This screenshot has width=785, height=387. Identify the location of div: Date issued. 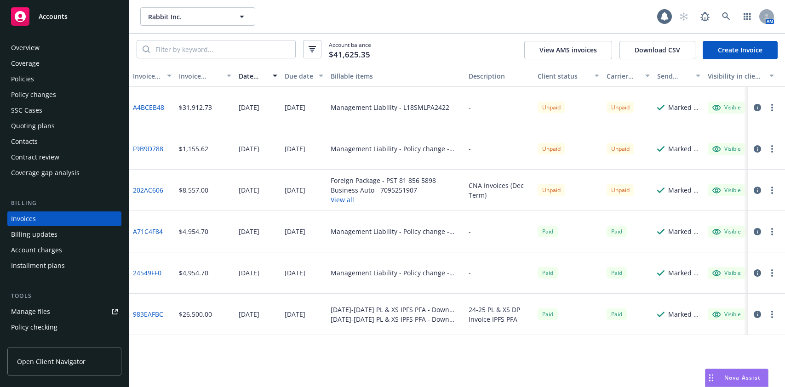
(253, 76).